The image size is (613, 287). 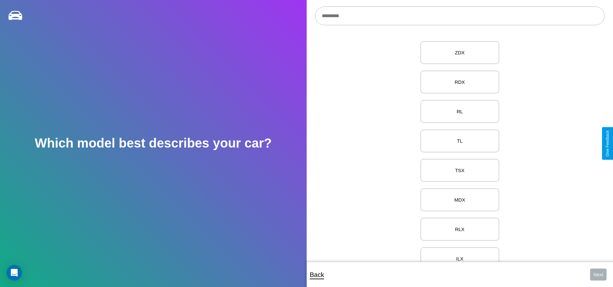 I want to click on div: Open Intercom Messenger, so click(x=14, y=272).